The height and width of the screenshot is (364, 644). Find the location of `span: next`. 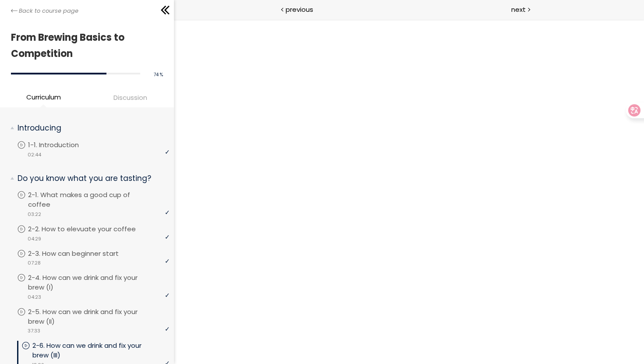

span: next is located at coordinates (518, 9).